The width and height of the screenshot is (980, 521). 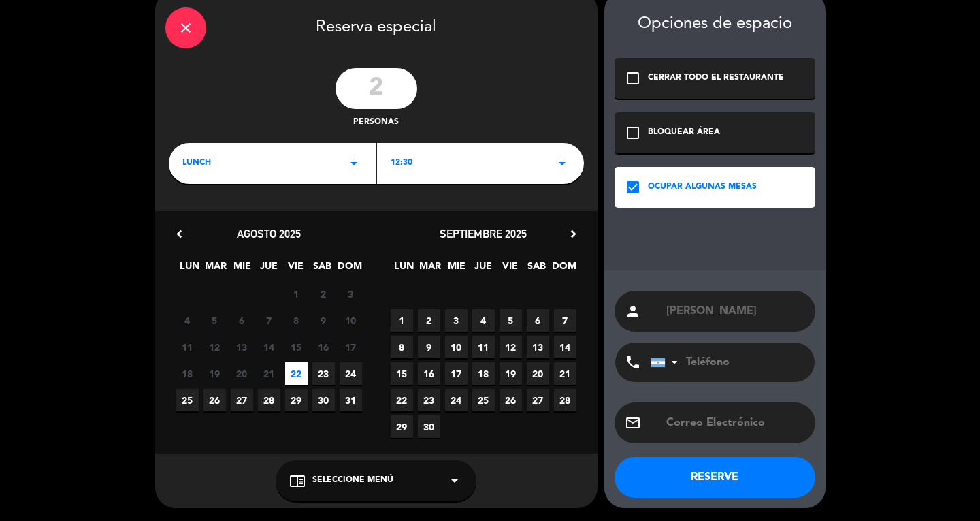 I want to click on span: personas, so click(x=376, y=122).